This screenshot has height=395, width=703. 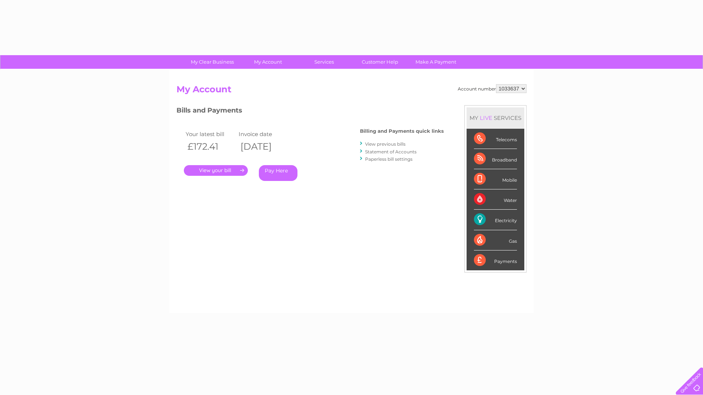 What do you see at coordinates (391, 152) in the screenshot?
I see `a: Statement of Accounts` at bounding box center [391, 152].